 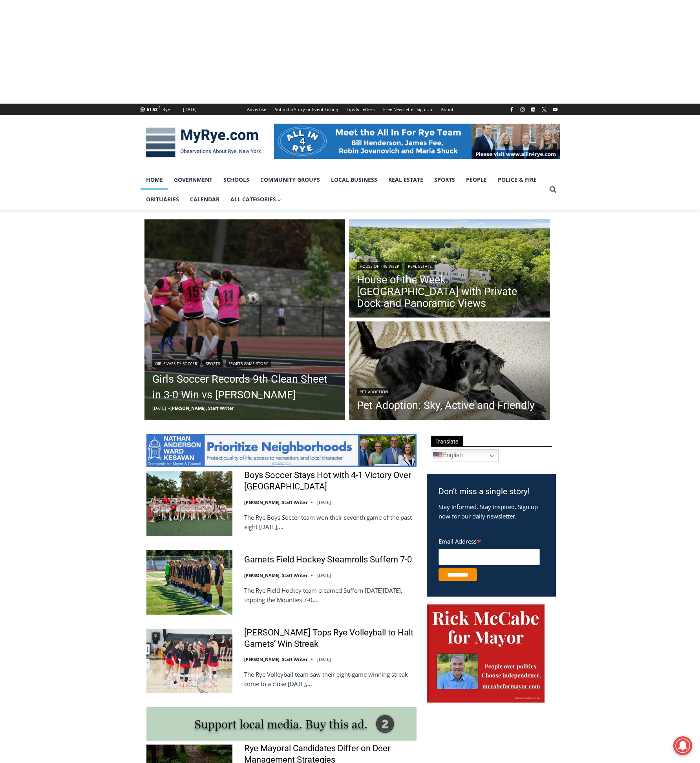 What do you see at coordinates (491, 491) in the screenshot?
I see `h3: Don’t miss a single story!` at bounding box center [491, 491].